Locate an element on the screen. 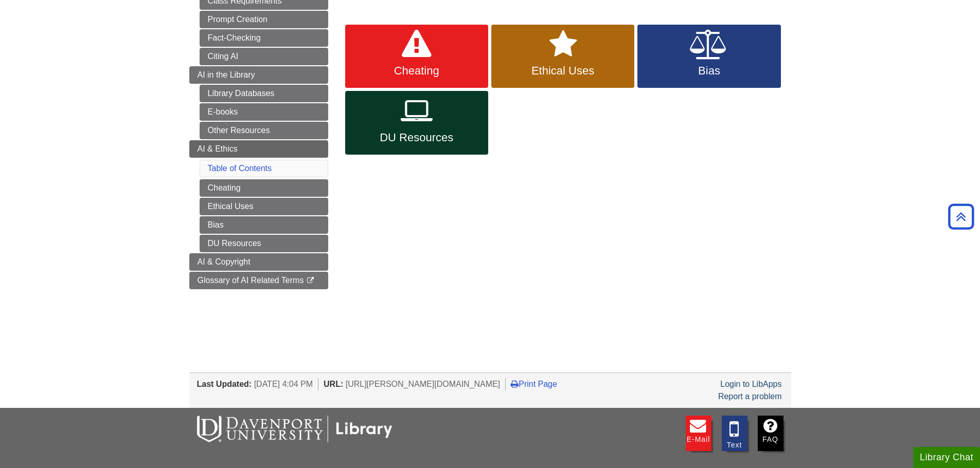 This screenshot has width=980, height=468. a: E-books is located at coordinates (264, 112).